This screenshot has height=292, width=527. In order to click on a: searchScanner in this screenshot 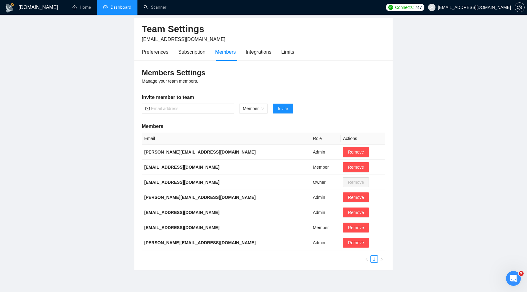, I will do `click(155, 7)`.